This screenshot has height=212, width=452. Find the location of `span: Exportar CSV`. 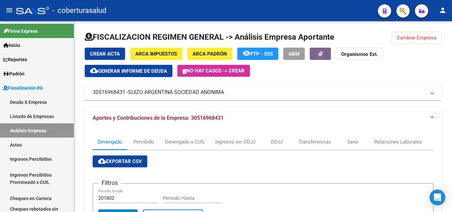

span: Exportar CSV is located at coordinates (120, 161).